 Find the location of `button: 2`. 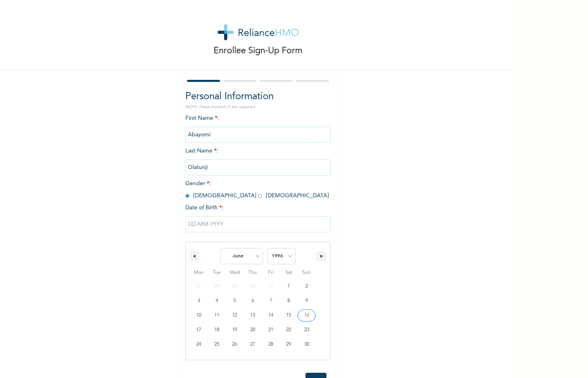

button: 2 is located at coordinates (306, 286).